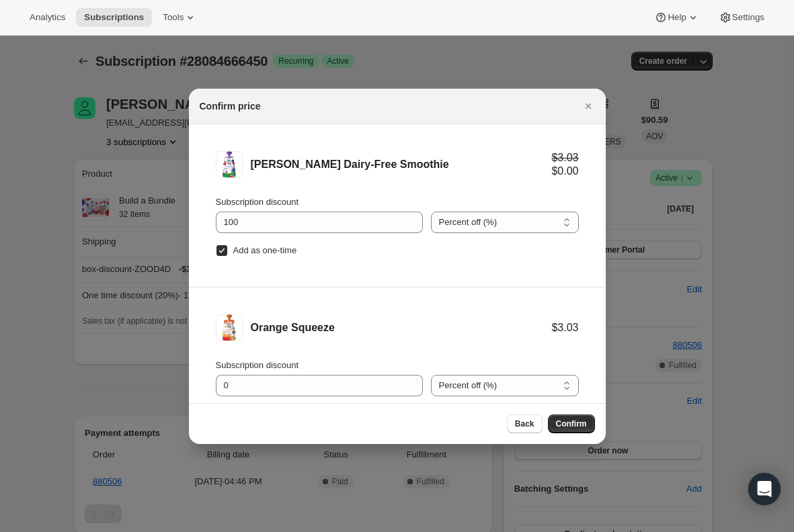  Describe the element at coordinates (748, 18) in the screenshot. I see `span: Settings` at that location.